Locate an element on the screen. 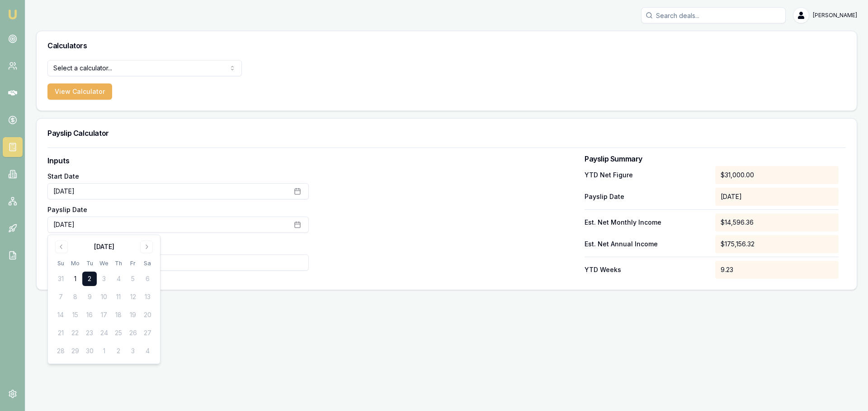 Image resolution: width=868 pixels, height=411 pixels. input: 0.00 is located at coordinates (178, 263).